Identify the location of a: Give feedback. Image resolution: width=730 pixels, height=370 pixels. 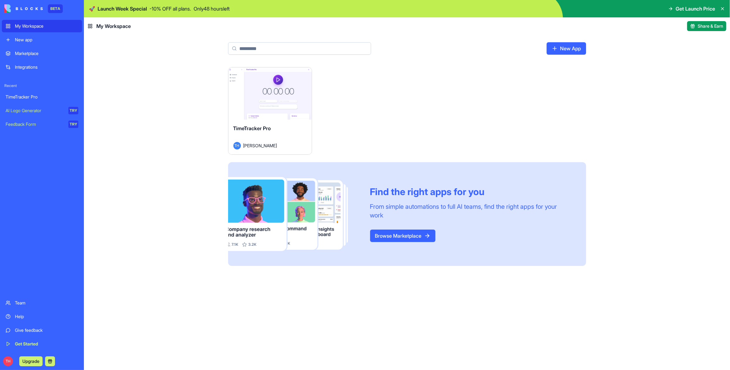
(42, 331).